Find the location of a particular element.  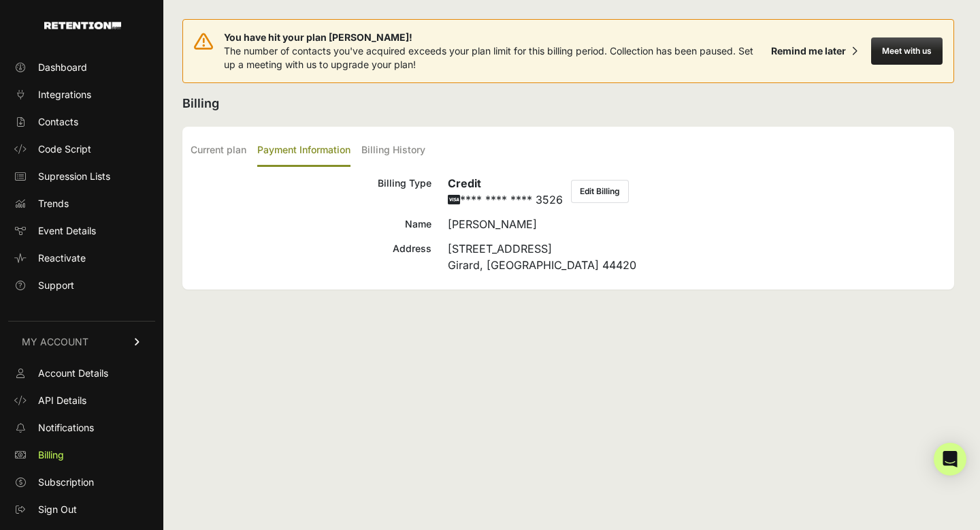

a: Reactivate is located at coordinates (82, 258).